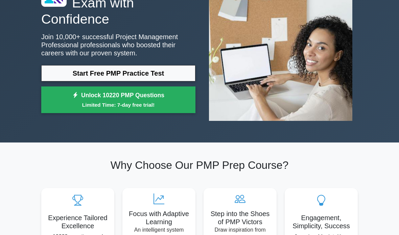 This screenshot has height=235, width=399. Describe the element at coordinates (118, 45) in the screenshot. I see `p: Join 10,000+ successful Project Management Professional professionals who boosted their careers w...` at that location.